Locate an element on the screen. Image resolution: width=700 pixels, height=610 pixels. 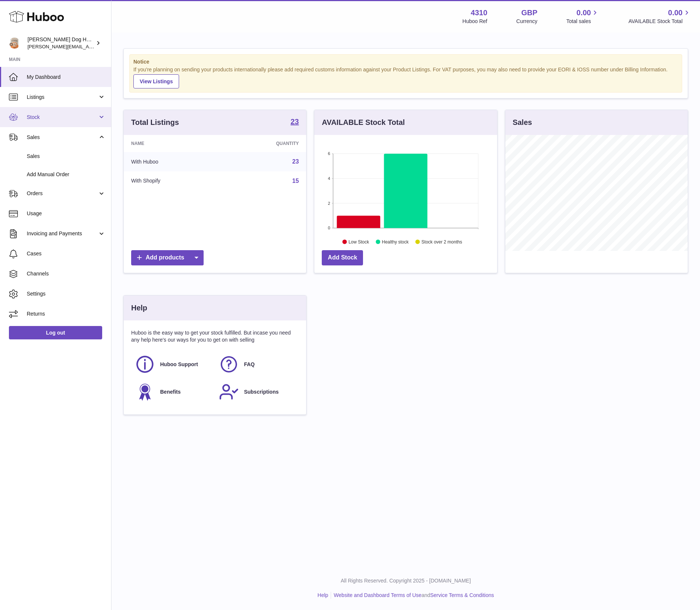
a: Benefits is located at coordinates (173, 392).